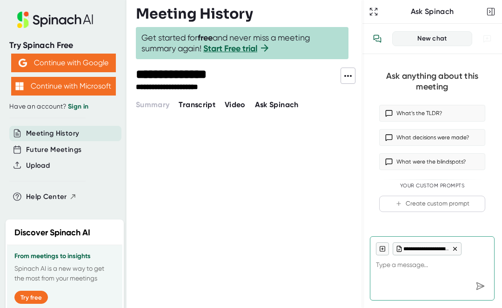 The height and width of the screenshot is (308, 502). Describe the element at coordinates (78, 106) in the screenshot. I see `a: Sign in` at that location.